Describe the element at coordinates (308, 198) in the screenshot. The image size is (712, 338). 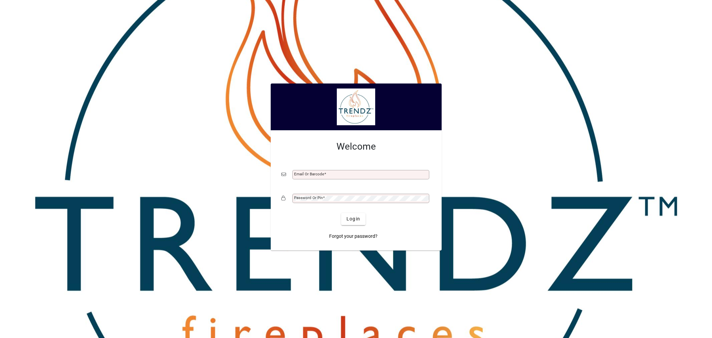
I see `mat-label: Password or Pin` at that location.